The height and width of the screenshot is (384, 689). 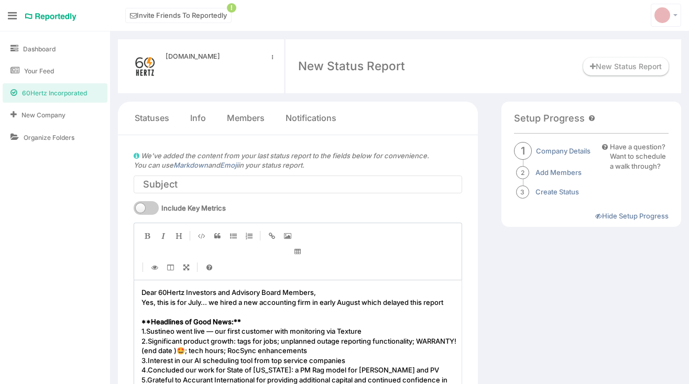 What do you see at coordinates (625, 66) in the screenshot?
I see `a: New Status Report` at bounding box center [625, 66].